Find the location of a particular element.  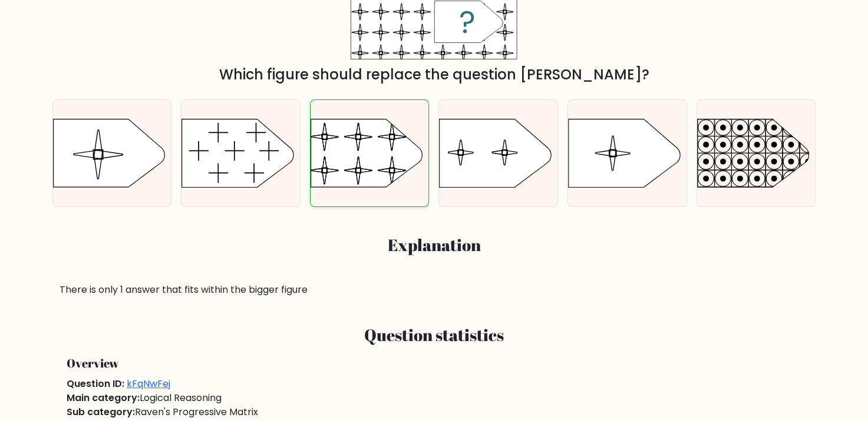

span: Overview is located at coordinates (92, 363).